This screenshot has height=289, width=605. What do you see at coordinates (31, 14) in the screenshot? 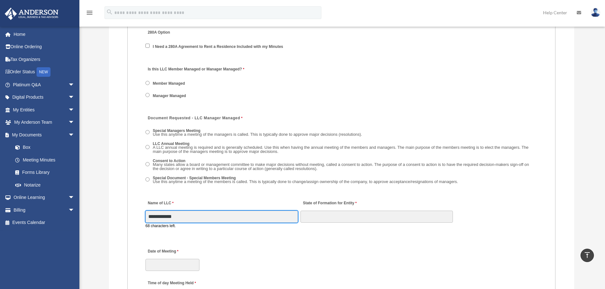
I see `img: Anderson Advisors Platinum Portal` at bounding box center [31, 14].